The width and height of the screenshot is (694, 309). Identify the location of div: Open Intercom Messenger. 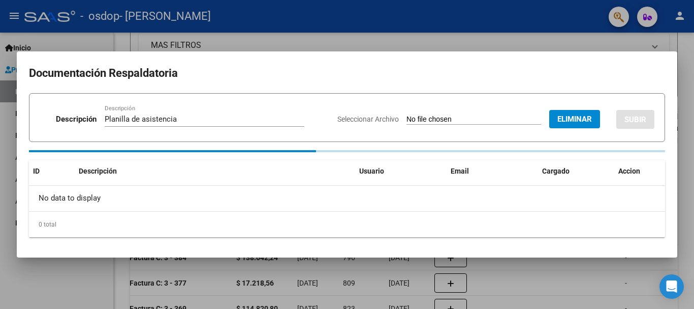
(672, 286).